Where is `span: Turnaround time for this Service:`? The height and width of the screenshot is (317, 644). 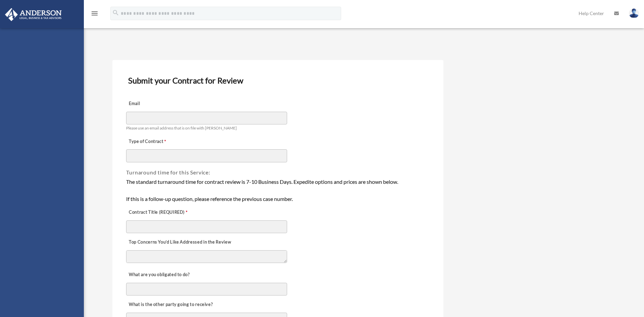 span: Turnaround time for this Service: is located at coordinates (168, 172).